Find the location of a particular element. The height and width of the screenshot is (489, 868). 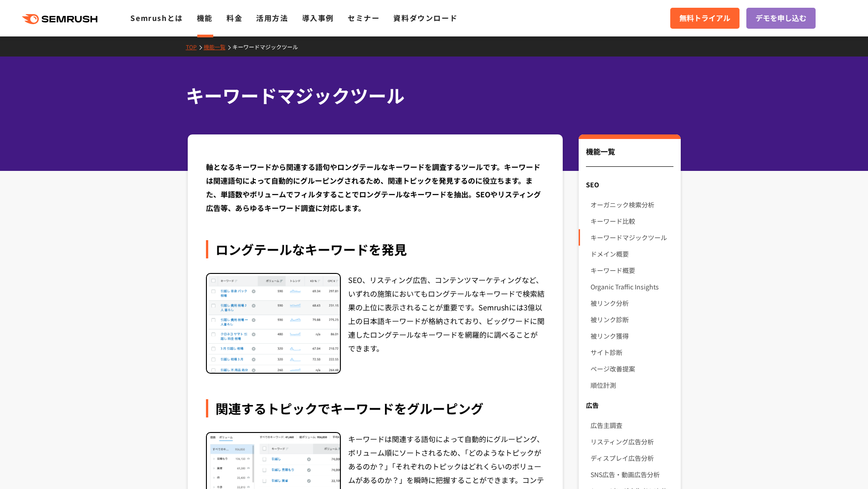

a: Semrushとは is located at coordinates (156, 18).